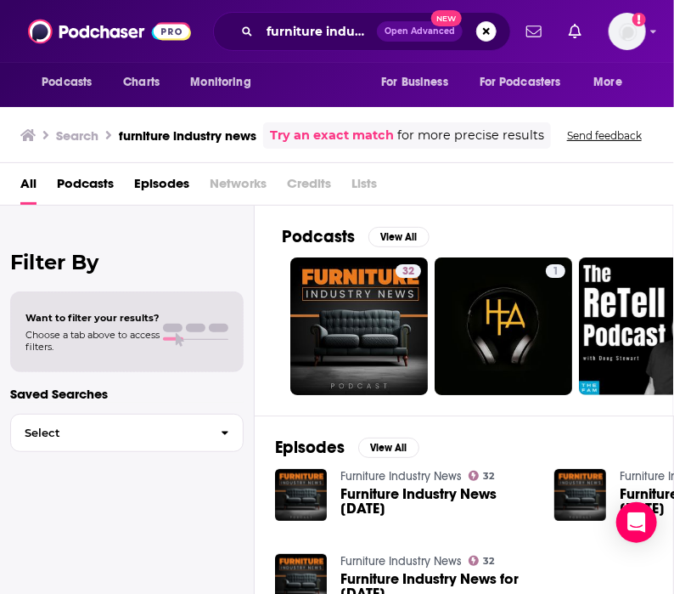 This screenshot has height=594, width=674. What do you see at coordinates (318, 31) in the screenshot?
I see `input: Search podcasts, credits, & more...` at bounding box center [318, 31].